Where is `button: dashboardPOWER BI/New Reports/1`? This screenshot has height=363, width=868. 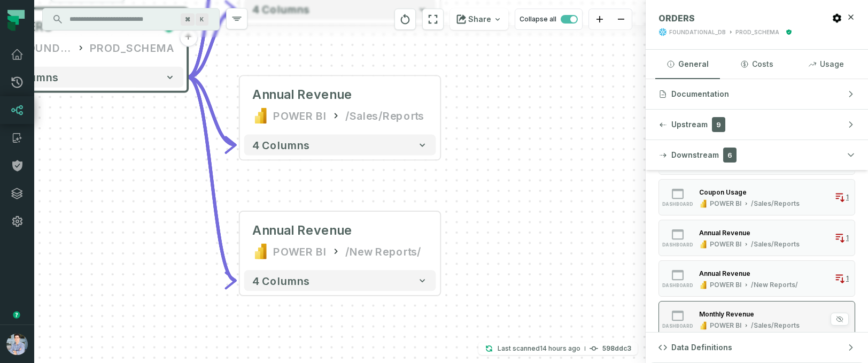 button: dashboardPOWER BI/New Reports/1 is located at coordinates (757, 278).